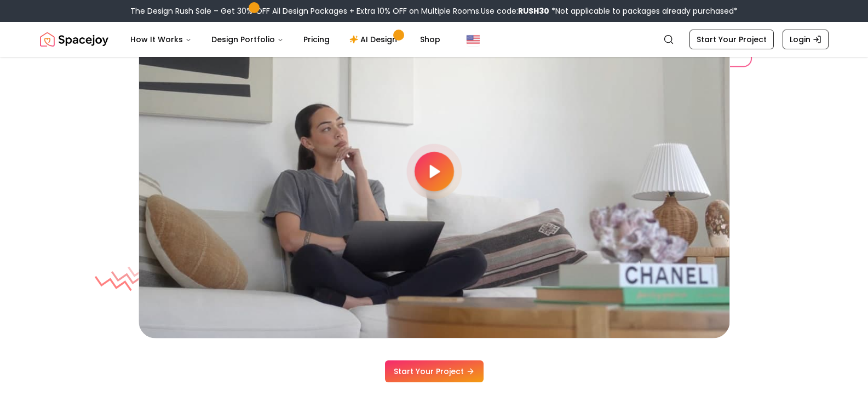 The height and width of the screenshot is (419, 868). I want to click on a: Pricing, so click(316, 40).